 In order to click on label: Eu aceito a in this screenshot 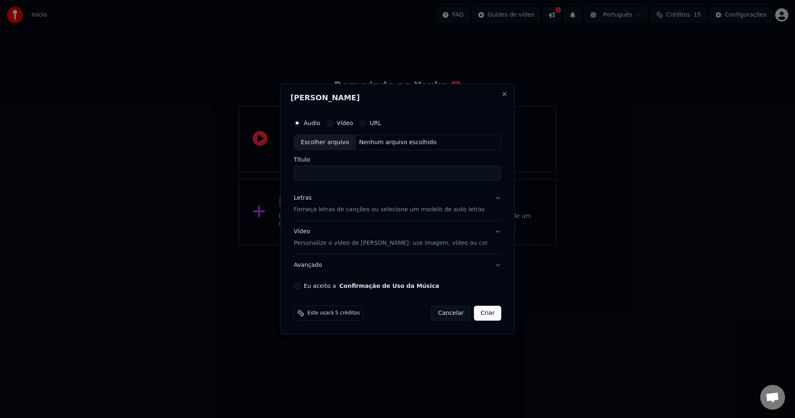, I will do `click(372, 286)`.